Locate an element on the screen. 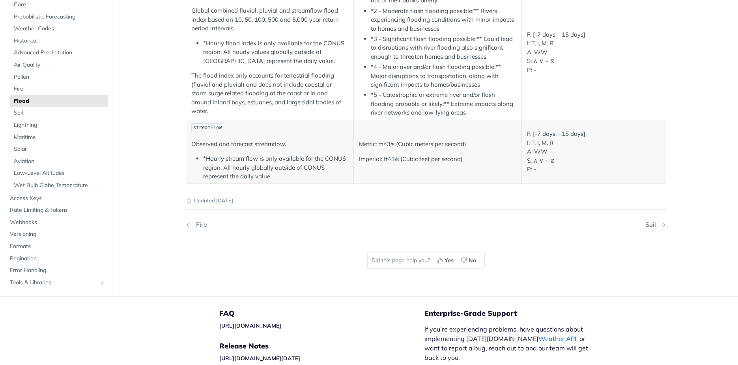 This screenshot has width=738, height=365. nav: Pagination Controls is located at coordinates (426, 225).